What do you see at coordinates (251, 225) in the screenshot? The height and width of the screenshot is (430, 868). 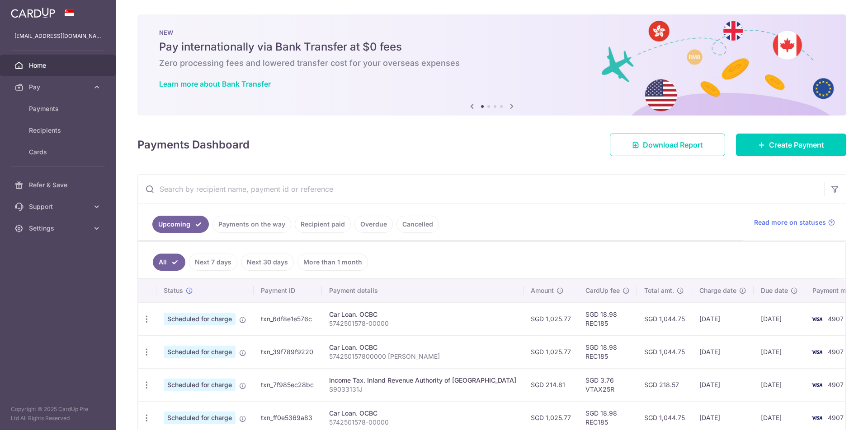 I see `a: Payments on the way` at bounding box center [251, 225].